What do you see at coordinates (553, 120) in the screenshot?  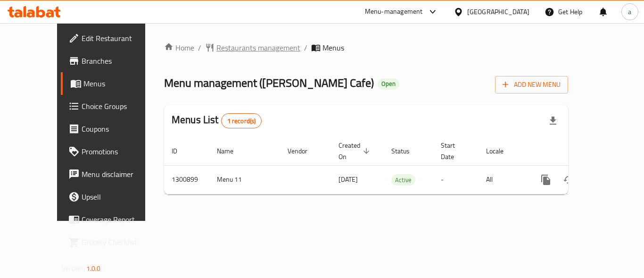 I see `div: Export file` at bounding box center [553, 120].